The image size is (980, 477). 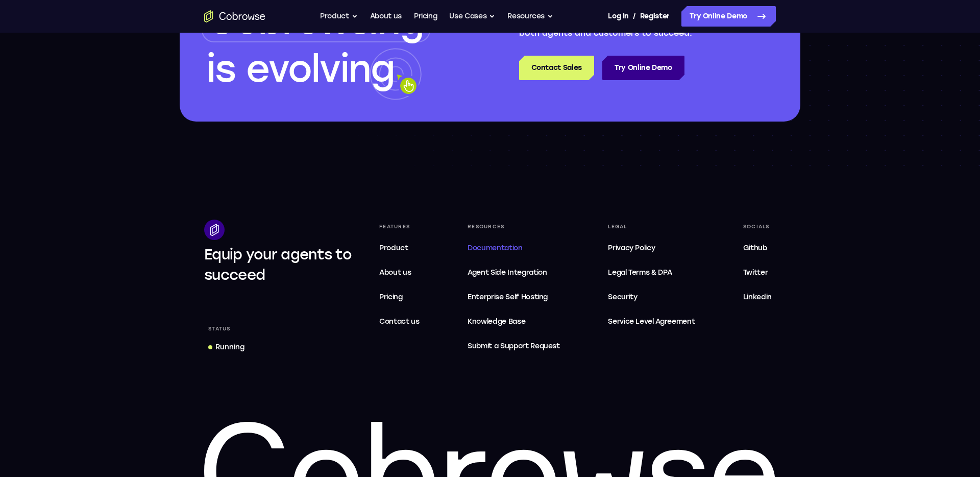 I want to click on a: Contact us, so click(x=399, y=322).